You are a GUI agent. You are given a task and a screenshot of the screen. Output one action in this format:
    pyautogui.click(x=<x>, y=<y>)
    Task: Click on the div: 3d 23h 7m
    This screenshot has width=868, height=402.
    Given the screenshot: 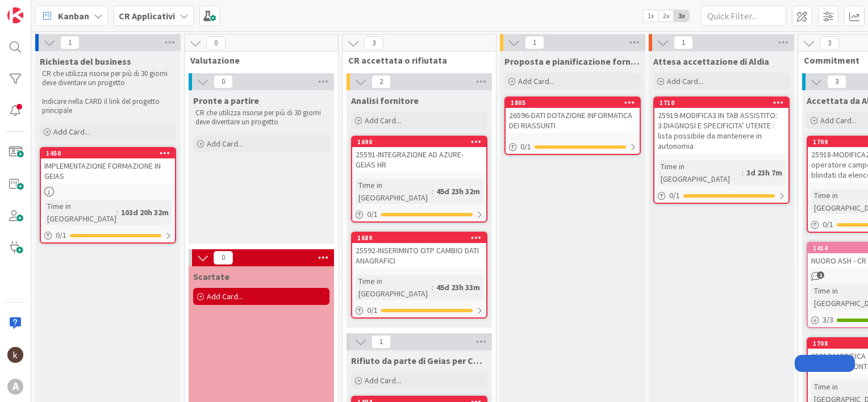 What is the action you would take?
    pyautogui.click(x=764, y=172)
    